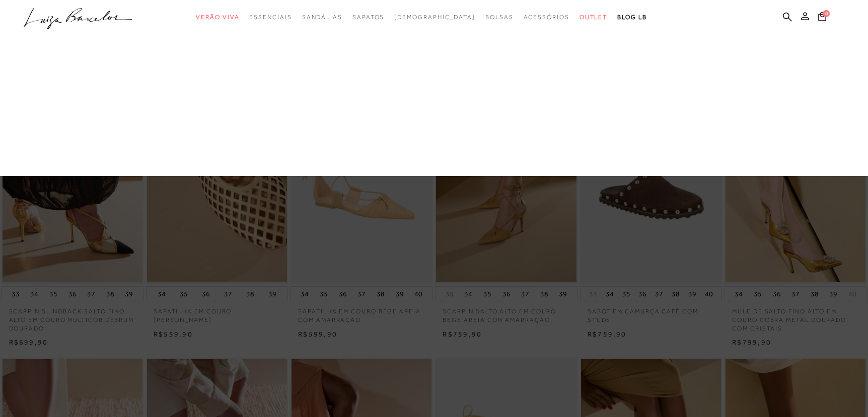 This screenshot has height=417, width=868. Describe the element at coordinates (322, 17) in the screenshot. I see `span: Sandálias` at that location.